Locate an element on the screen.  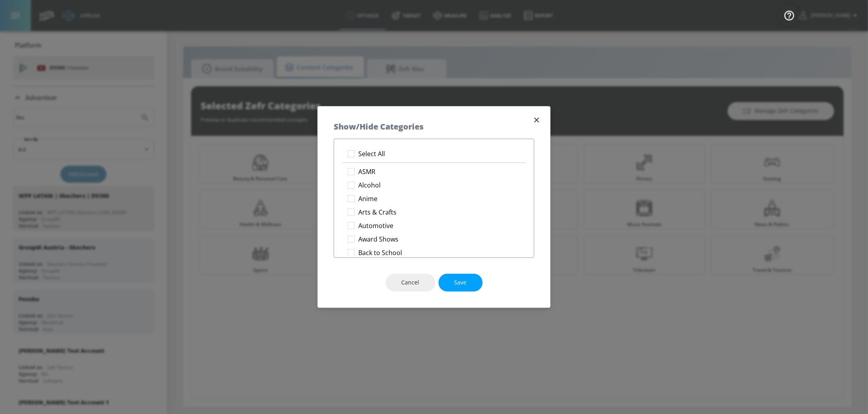
p: Back to School is located at coordinates (380, 253).